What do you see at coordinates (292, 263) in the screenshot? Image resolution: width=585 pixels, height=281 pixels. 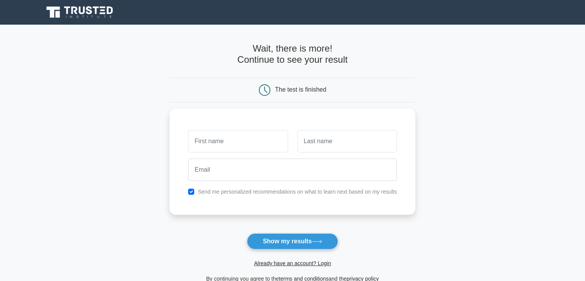 I see `a: Already have an account? Login` at bounding box center [292, 263].